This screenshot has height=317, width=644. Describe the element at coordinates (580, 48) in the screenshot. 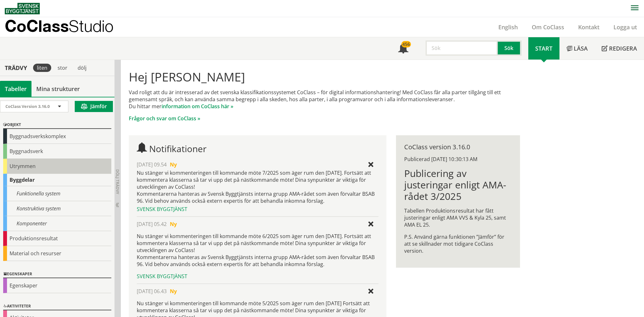

I see `span: Läsa` at that location.